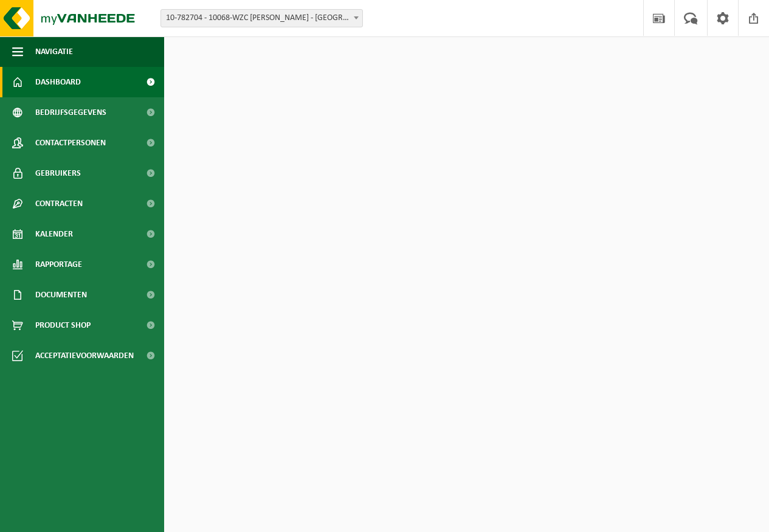  Describe the element at coordinates (61, 295) in the screenshot. I see `span: Documenten` at that location.